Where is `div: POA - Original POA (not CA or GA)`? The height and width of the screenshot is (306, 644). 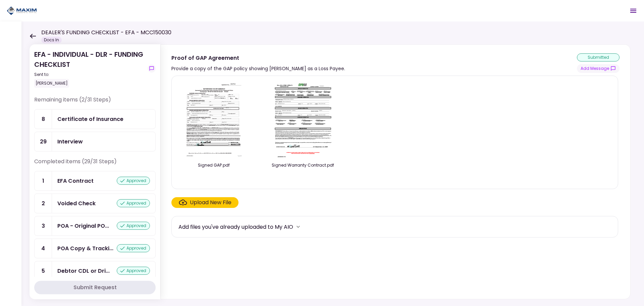
div: POA - Original POA (not CA or GA) is located at coordinates (83, 225).